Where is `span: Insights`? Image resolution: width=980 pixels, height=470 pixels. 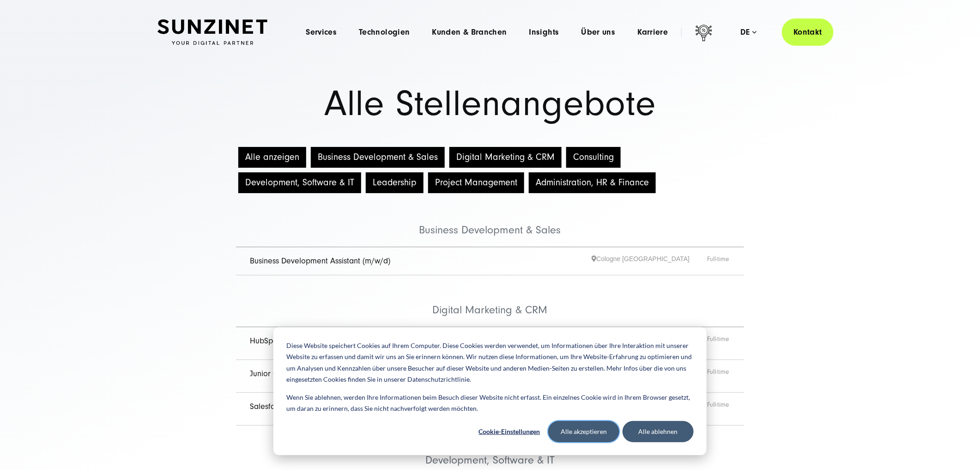
span: Insights is located at coordinates (544, 32).